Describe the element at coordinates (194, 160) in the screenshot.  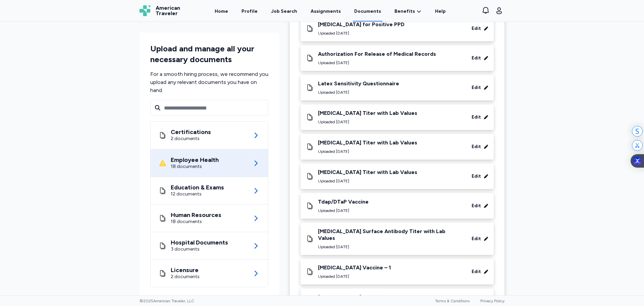
I see `div: Employee Health` at that location.